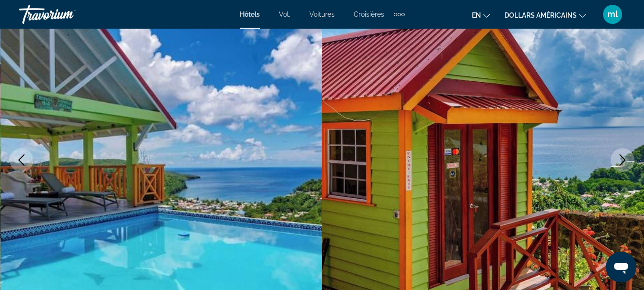 Image resolution: width=644 pixels, height=290 pixels. I want to click on a: Voitures, so click(322, 14).